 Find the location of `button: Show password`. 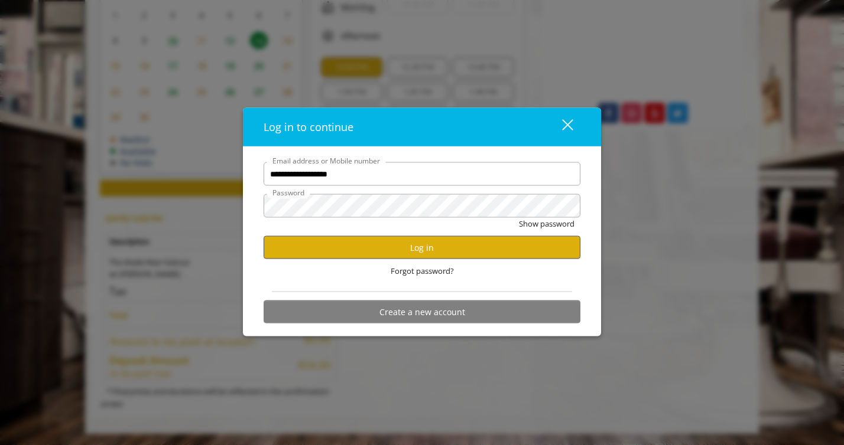

button: Show password is located at coordinates (546, 224).